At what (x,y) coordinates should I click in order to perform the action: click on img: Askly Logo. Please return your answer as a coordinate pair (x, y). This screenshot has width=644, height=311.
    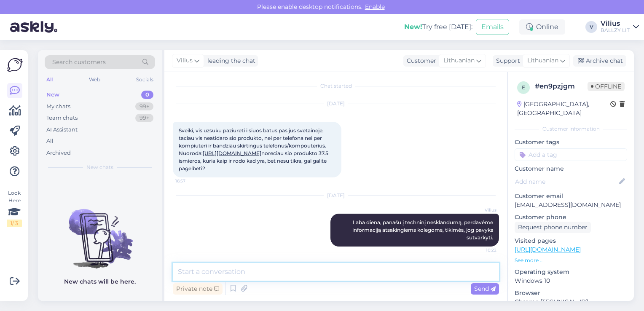
    Looking at the image, I should click on (15, 65).